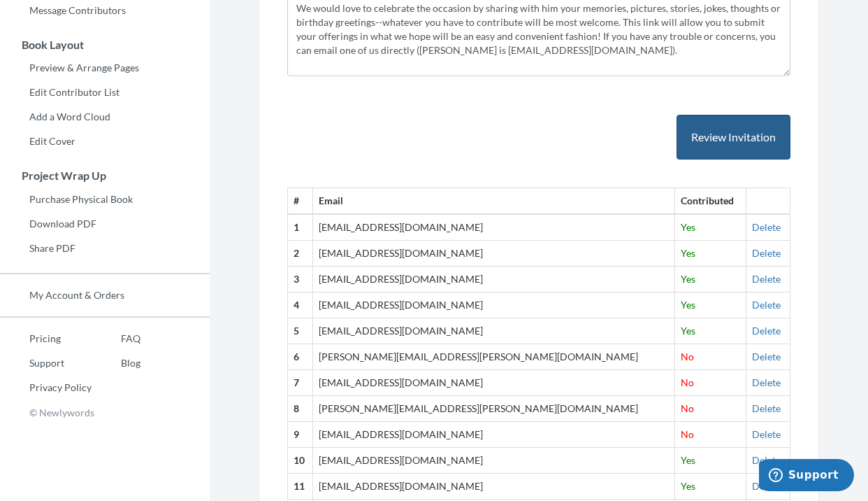 The width and height of the screenshot is (868, 501). I want to click on button: Review Invitation, so click(732, 137).